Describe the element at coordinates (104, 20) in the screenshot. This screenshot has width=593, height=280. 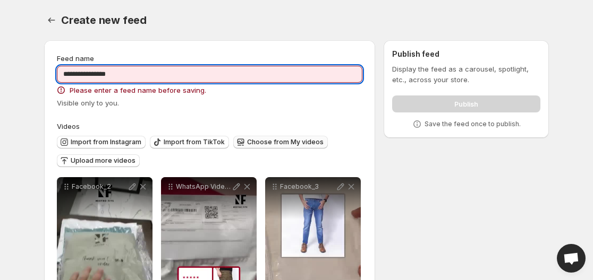
I see `span: Create new feed` at that location.